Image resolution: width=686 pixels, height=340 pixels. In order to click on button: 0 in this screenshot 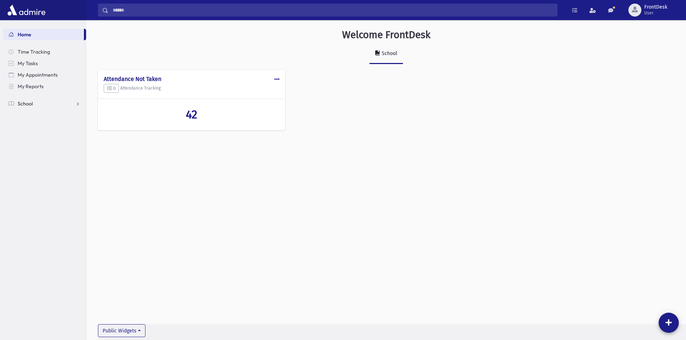, I will do `click(111, 89)`.